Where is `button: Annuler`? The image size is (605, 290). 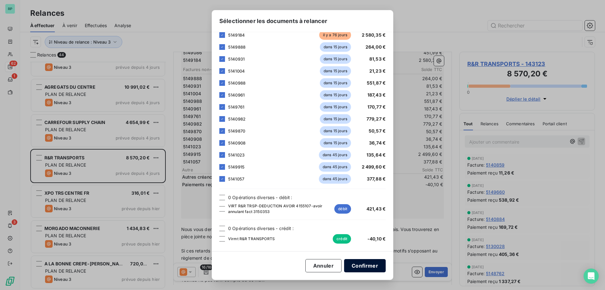 button: Annuler is located at coordinates (323, 265).